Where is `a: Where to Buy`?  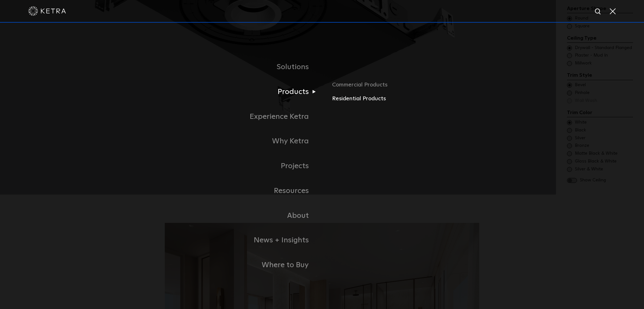
a: Where to Buy is located at coordinates (243, 265).